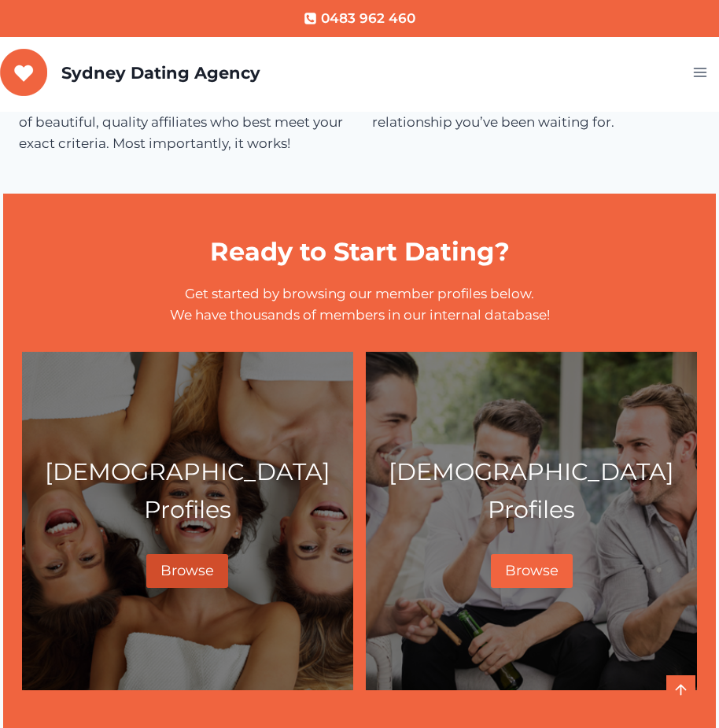  Describe the element at coordinates (681, 690) in the screenshot. I see `a: Scroll to top` at that location.